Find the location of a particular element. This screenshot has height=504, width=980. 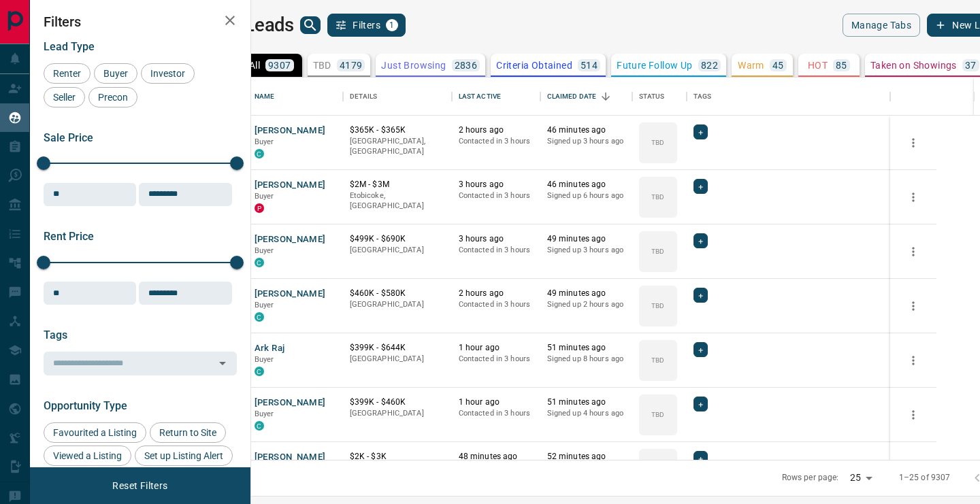

span: Renter is located at coordinates (67, 73).